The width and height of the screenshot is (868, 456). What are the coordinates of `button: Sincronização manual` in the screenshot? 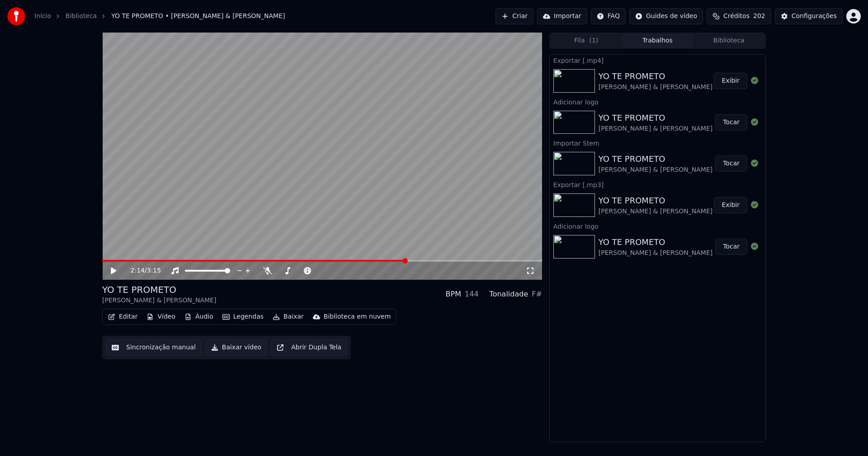 It's located at (154, 347).